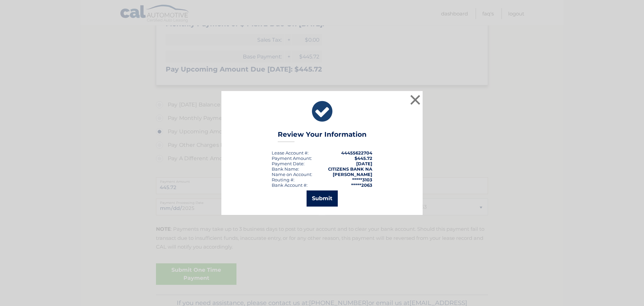 The height and width of the screenshot is (306, 644). Describe the element at coordinates (356, 153) in the screenshot. I see `strong: 44455622704` at that location.